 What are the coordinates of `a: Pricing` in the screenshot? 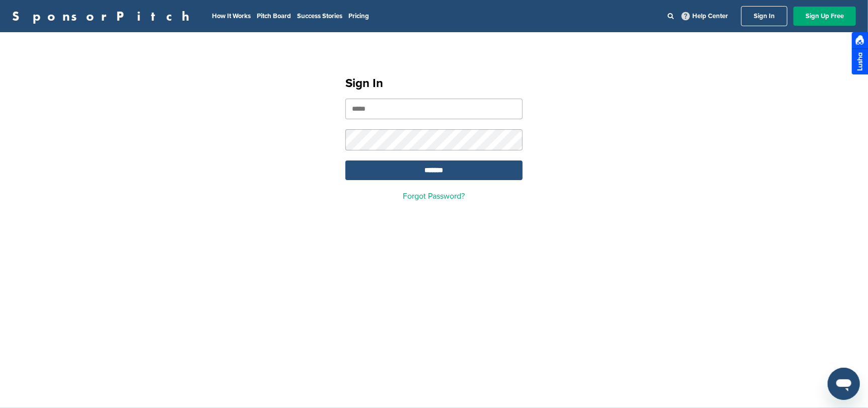 It's located at (358, 17).